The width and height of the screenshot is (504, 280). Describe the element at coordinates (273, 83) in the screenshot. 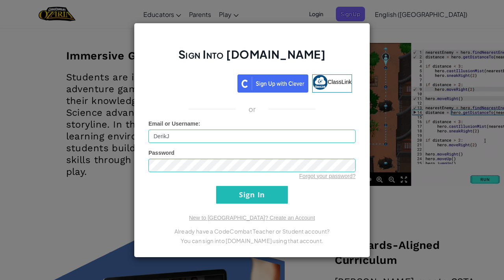

I see `img: clever_sso_button@2x.png` at that location.